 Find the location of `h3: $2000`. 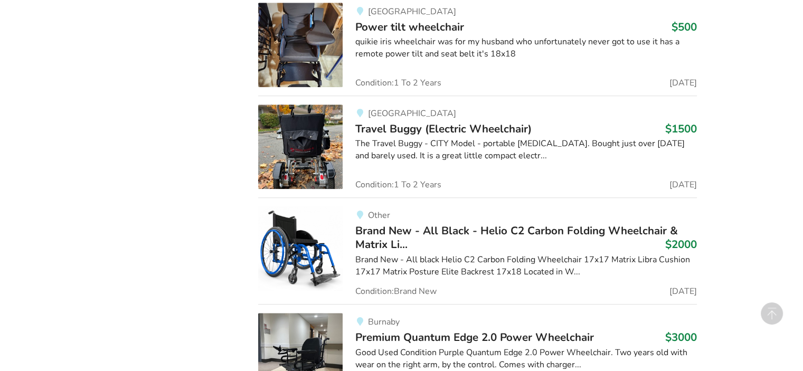

h3: $2000 is located at coordinates (681, 245).